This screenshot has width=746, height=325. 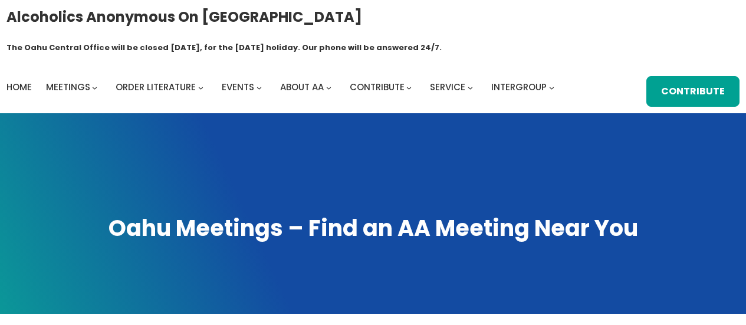 What do you see at coordinates (409, 87) in the screenshot?
I see `button: Contribute submenu` at bounding box center [409, 87].